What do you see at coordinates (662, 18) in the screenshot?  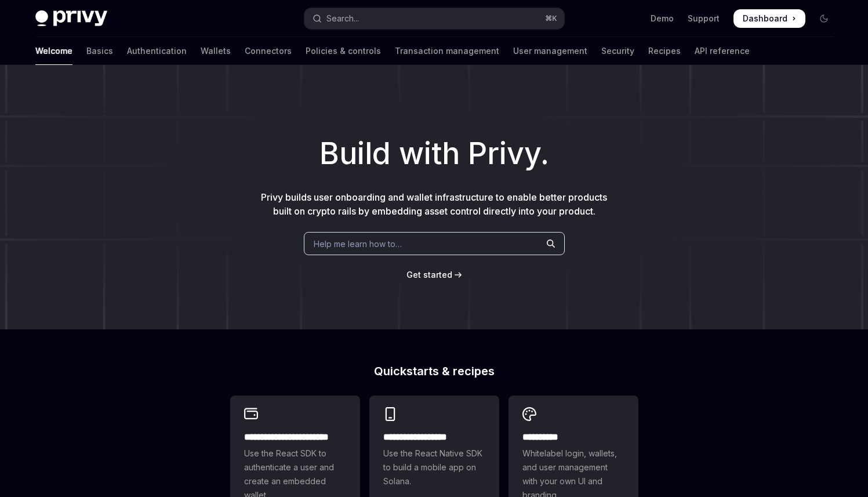 I see `a: Demo` at bounding box center [662, 18].